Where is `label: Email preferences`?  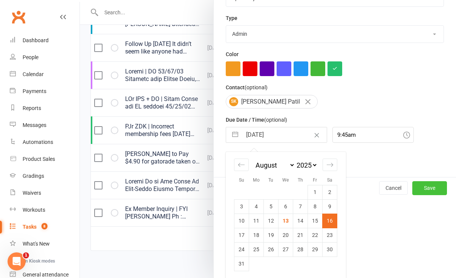 label: Email preferences is located at coordinates (247, 154).